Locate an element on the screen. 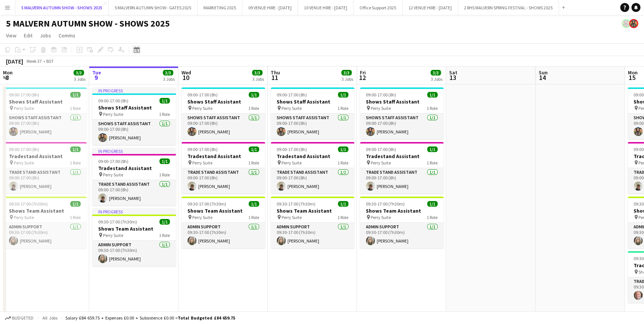 The height and width of the screenshot is (324, 644). span: All jobs is located at coordinates (50, 318).